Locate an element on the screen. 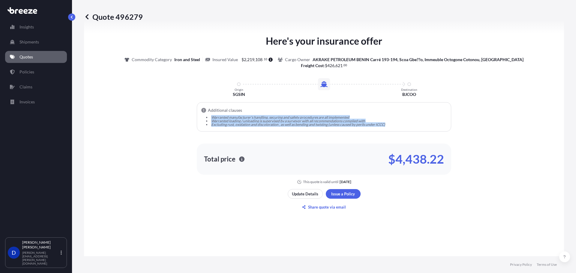 This screenshot has height=273, width=576. button: Issue a Policy is located at coordinates (343, 194).